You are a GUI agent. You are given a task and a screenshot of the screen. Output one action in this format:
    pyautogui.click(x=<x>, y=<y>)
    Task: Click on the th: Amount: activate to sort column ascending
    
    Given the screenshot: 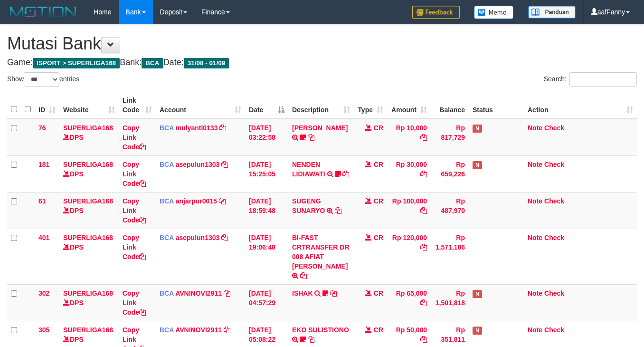 What is the action you would take?
    pyautogui.click(x=409, y=105)
    